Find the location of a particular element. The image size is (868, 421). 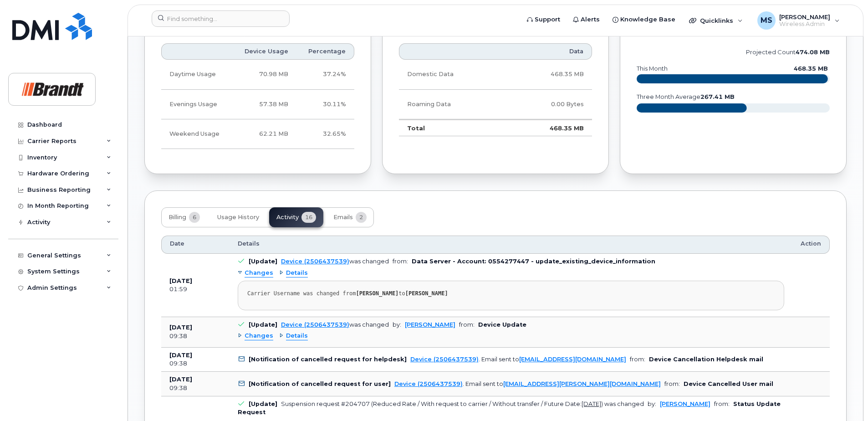

span: Alerts is located at coordinates (590, 19).